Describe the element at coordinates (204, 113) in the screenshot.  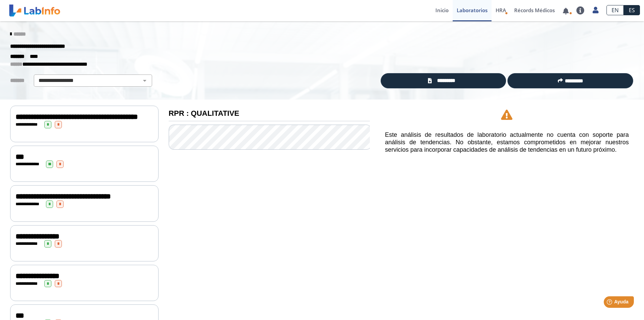
I see `b: RPR : QUALITATIVE` at that location.